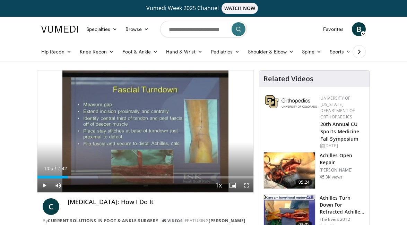 This screenshot has height=225, width=407. Describe the element at coordinates (233, 185) in the screenshot. I see `button: Enable picture-in-picture mode` at that location.